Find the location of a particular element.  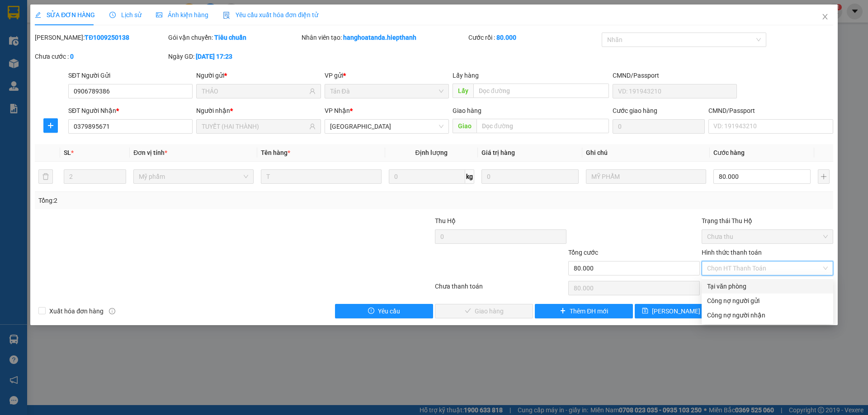

div: Trạng thái Thu Hộ is located at coordinates (767, 221).